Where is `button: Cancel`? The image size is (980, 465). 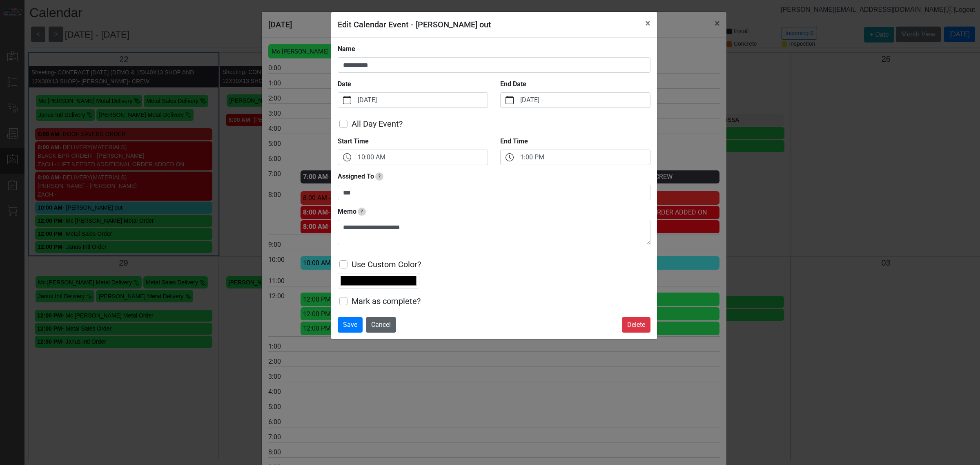
button: Cancel is located at coordinates (381, 325).